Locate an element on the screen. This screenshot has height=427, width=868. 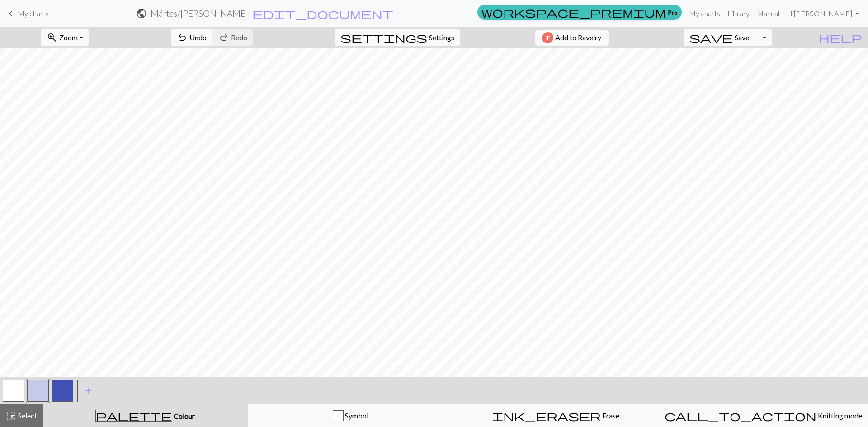
a: Library is located at coordinates (738, 14).